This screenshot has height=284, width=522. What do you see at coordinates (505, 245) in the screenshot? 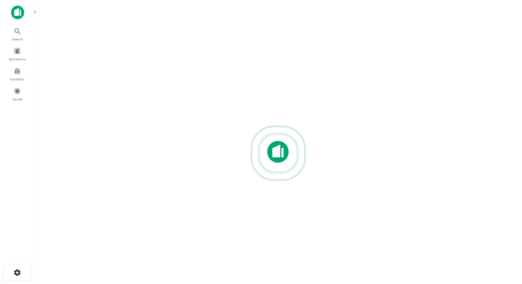
I see `div: Chat Widget` at bounding box center [505, 245].